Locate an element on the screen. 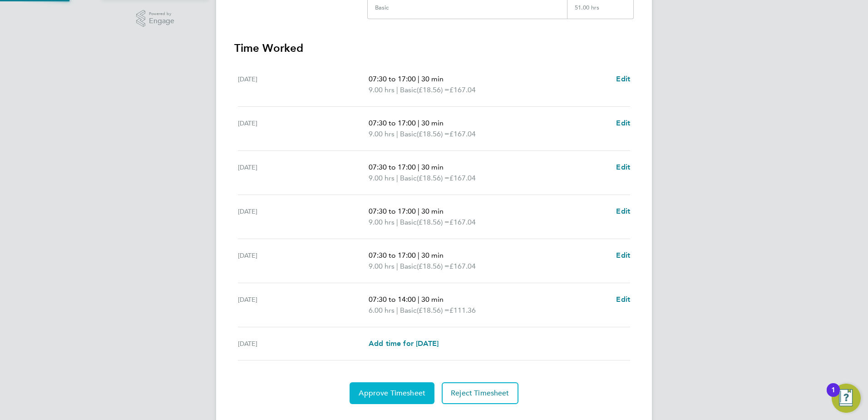 This screenshot has height=420, width=868. span: Engage is located at coordinates (161, 21).